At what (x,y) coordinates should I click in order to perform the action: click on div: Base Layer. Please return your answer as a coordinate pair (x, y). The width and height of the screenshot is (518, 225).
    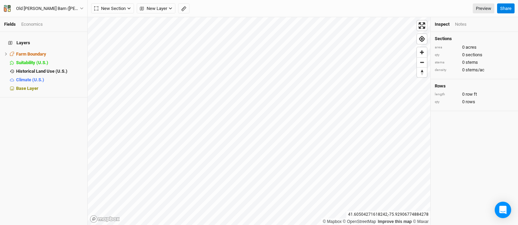
    Looking at the image, I should click on (50, 88).